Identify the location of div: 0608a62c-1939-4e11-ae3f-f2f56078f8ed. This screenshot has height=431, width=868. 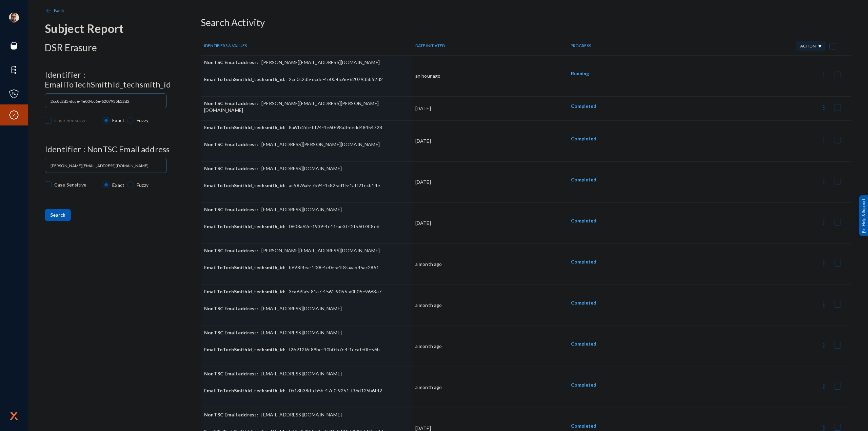
(306, 232).